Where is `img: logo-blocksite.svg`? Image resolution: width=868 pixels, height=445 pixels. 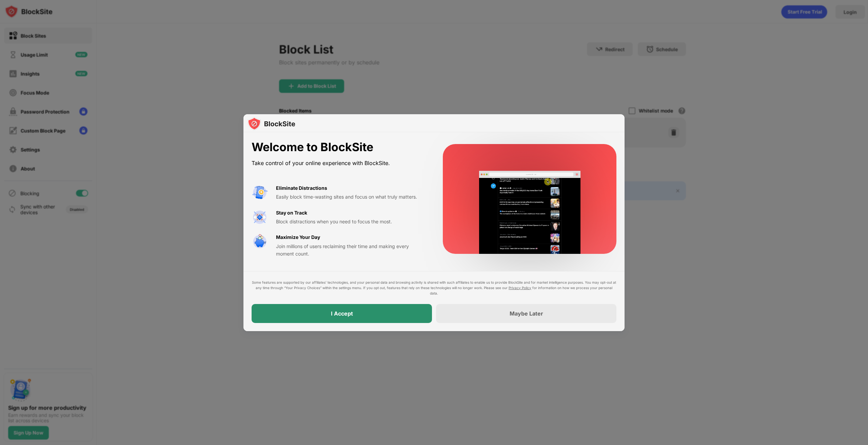
img: logo-blocksite.svg is located at coordinates (271, 124).